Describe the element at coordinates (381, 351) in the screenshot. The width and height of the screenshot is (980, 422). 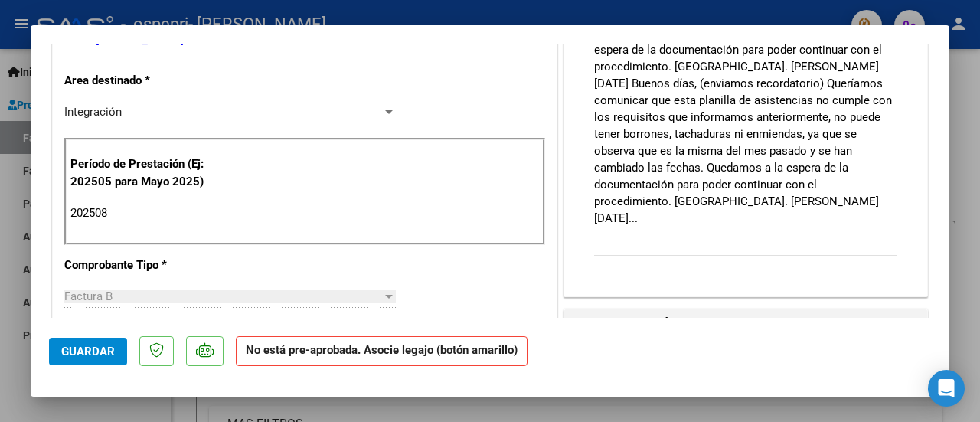
I see `strong: No está pre-aprobada. Asocie legajo (botón amarillo)` at that location.